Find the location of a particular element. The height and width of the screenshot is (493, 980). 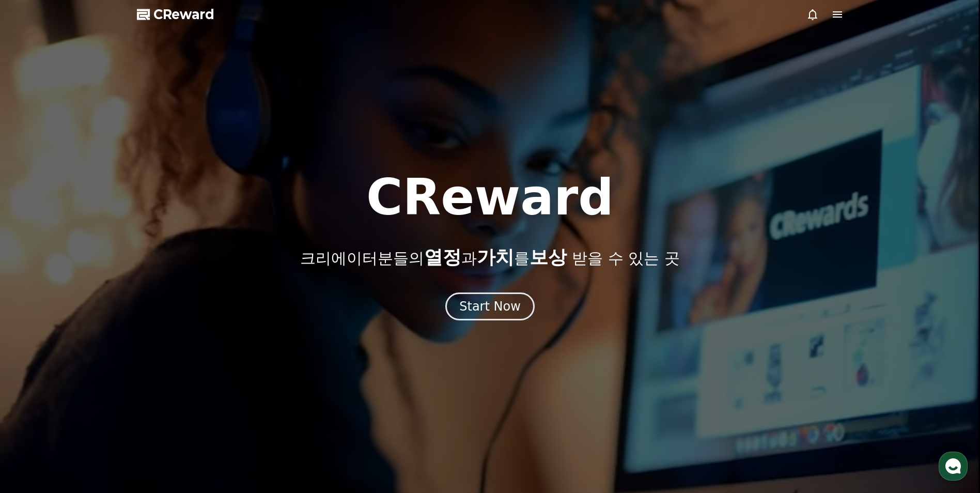

div: Start Now is located at coordinates (489, 307).